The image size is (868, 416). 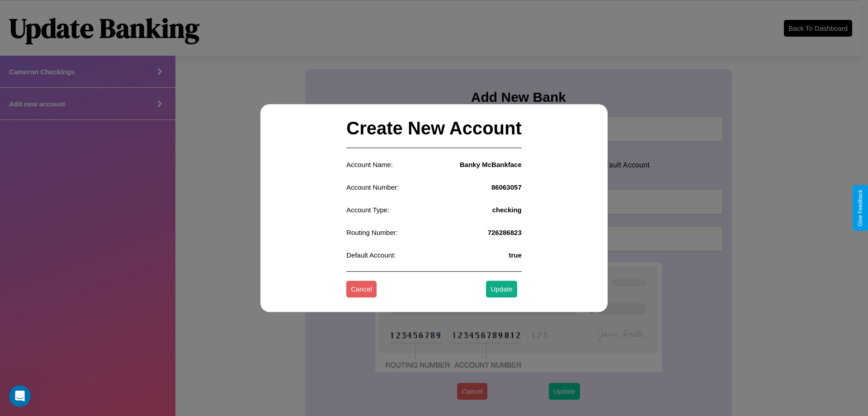 What do you see at coordinates (491, 165) in the screenshot?
I see `h4: Banky McBankface` at bounding box center [491, 165].